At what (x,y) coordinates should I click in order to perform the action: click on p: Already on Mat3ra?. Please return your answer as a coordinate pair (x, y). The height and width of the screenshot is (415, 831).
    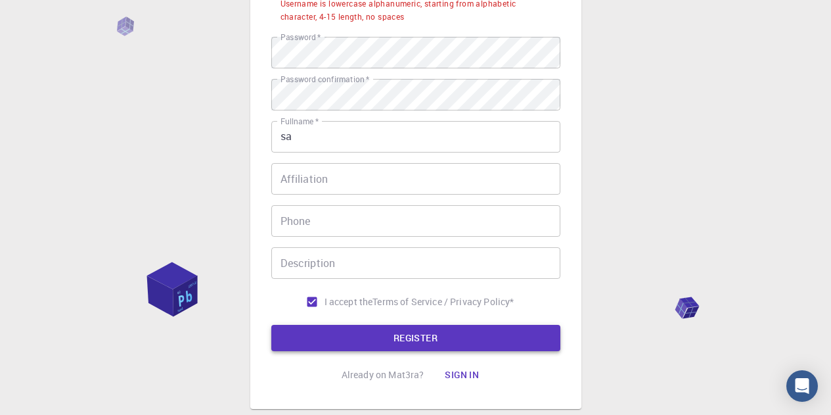
    Looking at the image, I should click on (383, 374).